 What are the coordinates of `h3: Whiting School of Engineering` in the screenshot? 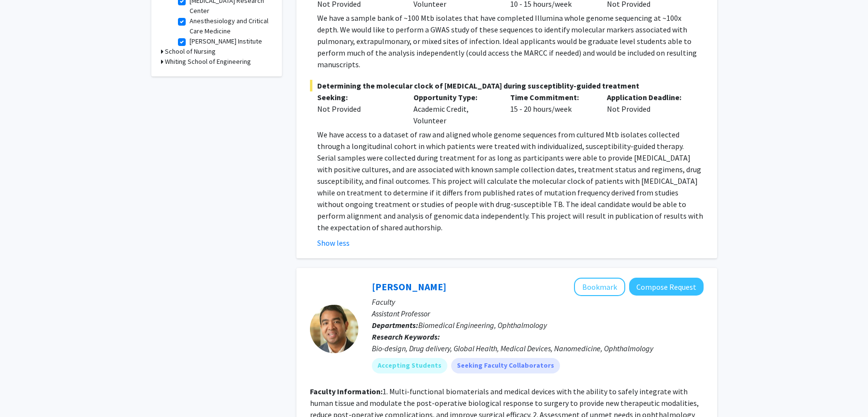 It's located at (208, 61).